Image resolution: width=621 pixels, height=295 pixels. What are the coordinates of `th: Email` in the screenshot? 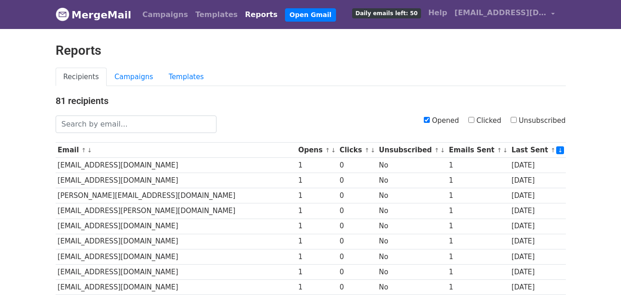 It's located at (176, 150).